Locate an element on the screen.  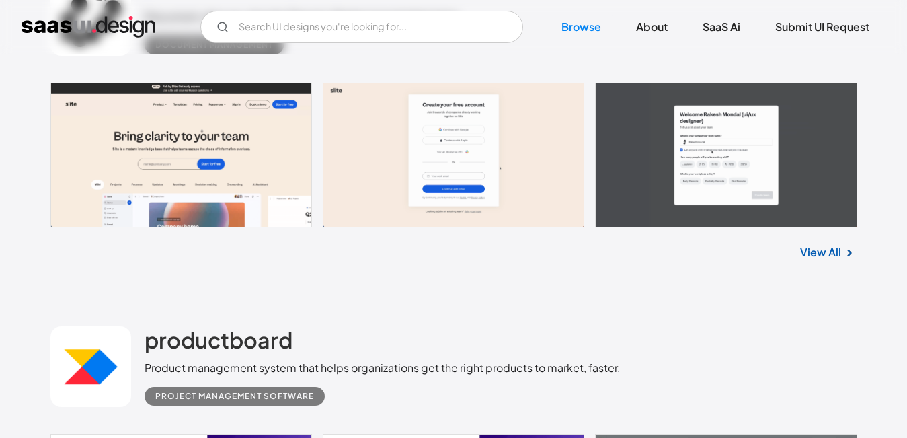
div: Product management system that helps organizations get the right products to market, faster. is located at coordinates (383, 368).